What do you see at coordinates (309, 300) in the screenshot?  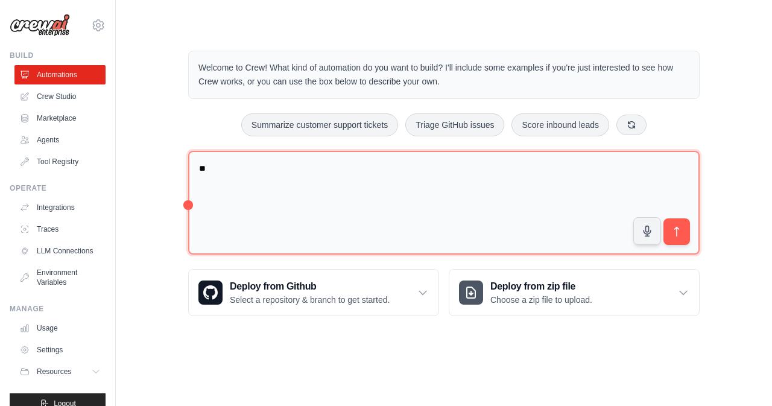 I see `p: Select a repository & branch to get started.` at bounding box center [309, 300].